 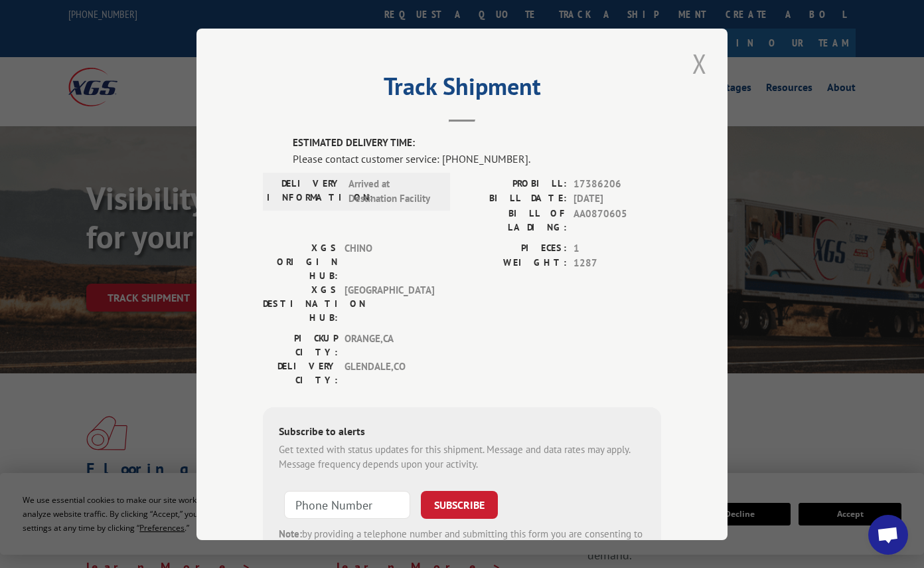 I want to click on button: SUBSCRIBE, so click(x=459, y=504).